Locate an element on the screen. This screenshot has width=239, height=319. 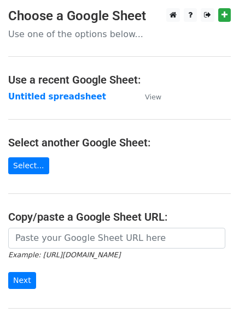
h4: Use a recent Google Sheet: is located at coordinates (119, 80).